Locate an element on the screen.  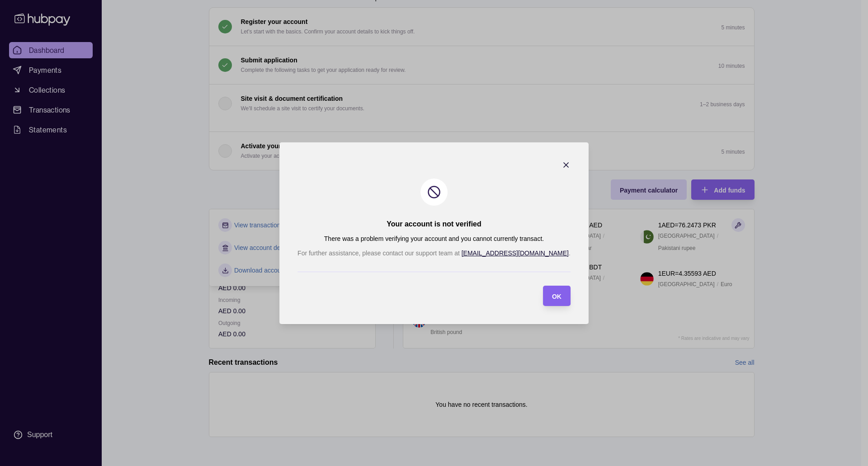
span: OK is located at coordinates (556, 296).